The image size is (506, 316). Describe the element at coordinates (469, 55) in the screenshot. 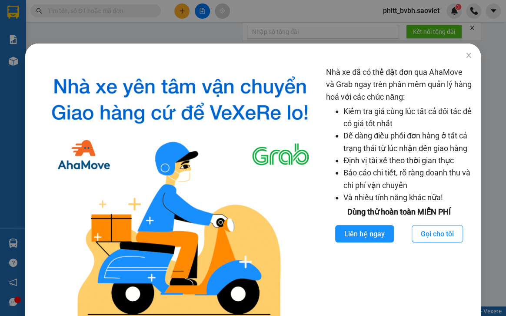

I see `span: close` at that location.